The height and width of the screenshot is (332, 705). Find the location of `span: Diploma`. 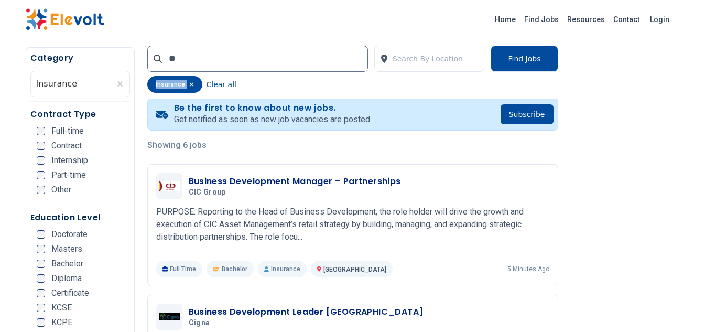

span: Diploma is located at coordinates (67, 278).